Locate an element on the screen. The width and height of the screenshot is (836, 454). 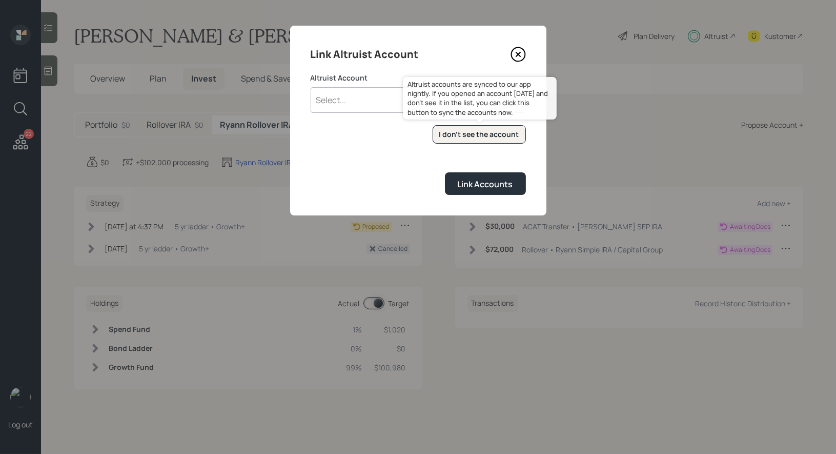
div: I don't see the account is located at coordinates (479, 134).